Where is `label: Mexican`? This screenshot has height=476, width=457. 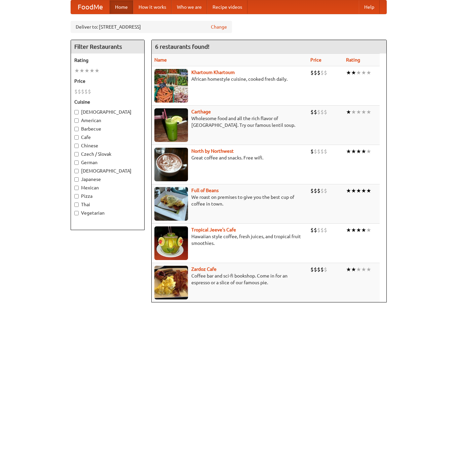 label: Mexican is located at coordinates (107, 188).